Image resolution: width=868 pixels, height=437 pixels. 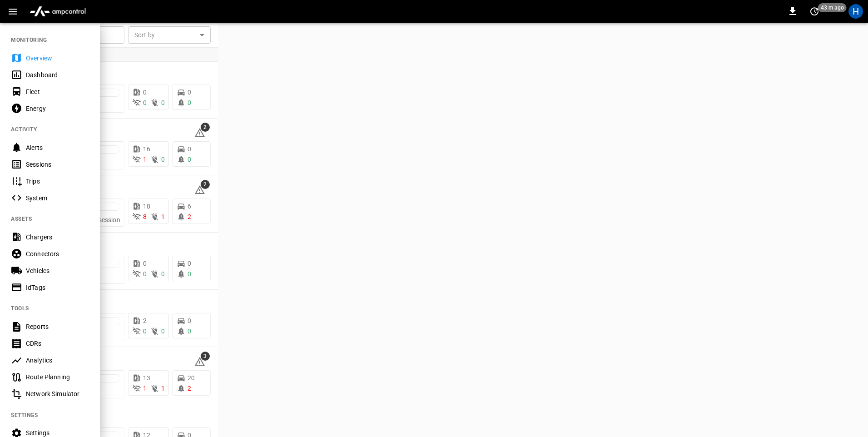 What do you see at coordinates (57, 377) in the screenshot?
I see `div: Route Planning` at bounding box center [57, 377].